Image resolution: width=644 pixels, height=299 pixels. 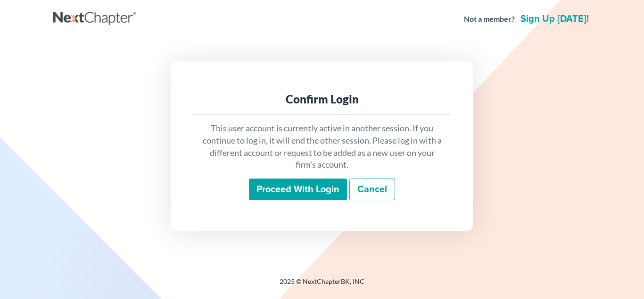 I want to click on input: Proceed with login, so click(x=298, y=189).